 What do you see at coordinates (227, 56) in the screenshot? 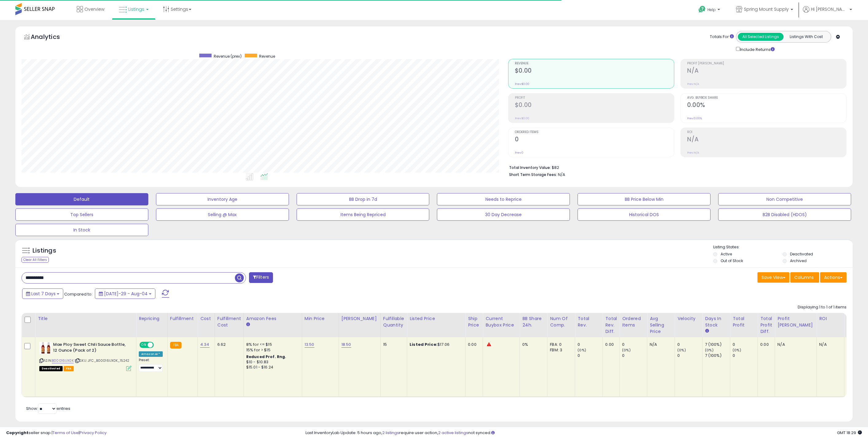
I see `span: Revenue (prev)` at bounding box center [227, 56].